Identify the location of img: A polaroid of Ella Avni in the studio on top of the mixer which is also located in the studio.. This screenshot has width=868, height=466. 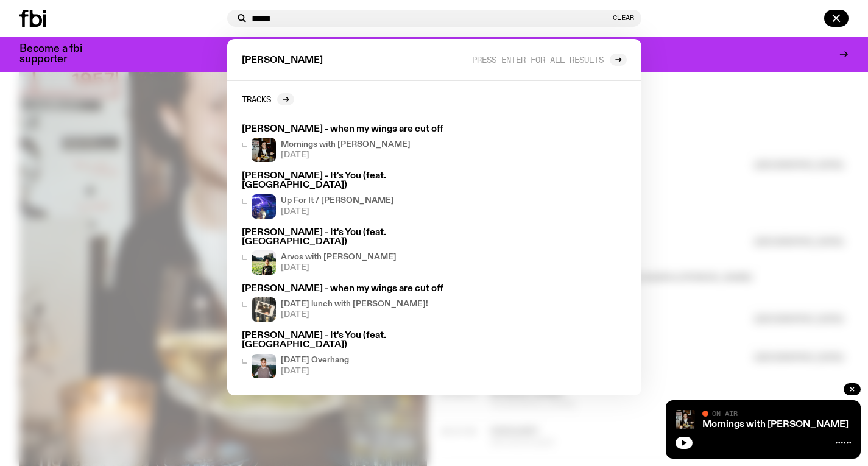
(263, 310).